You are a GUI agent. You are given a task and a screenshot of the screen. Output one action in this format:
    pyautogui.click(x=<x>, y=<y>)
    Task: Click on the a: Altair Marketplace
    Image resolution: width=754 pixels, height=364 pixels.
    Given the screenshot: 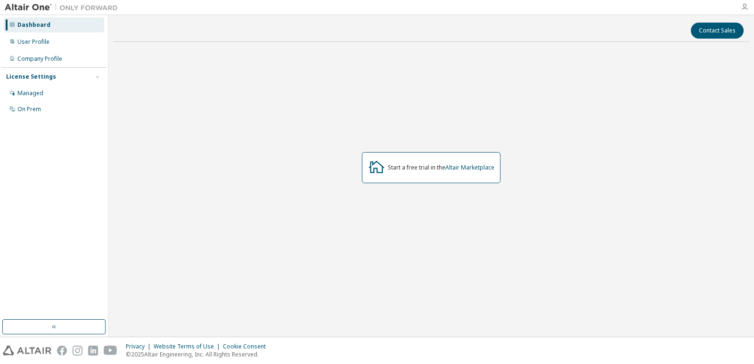 What is the action you would take?
    pyautogui.click(x=470, y=167)
    